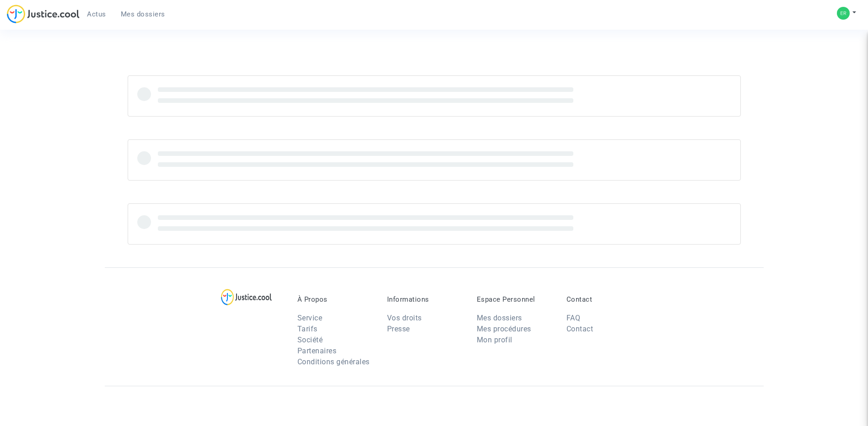  What do you see at coordinates (97, 14) in the screenshot?
I see `a: Actus` at bounding box center [97, 14].